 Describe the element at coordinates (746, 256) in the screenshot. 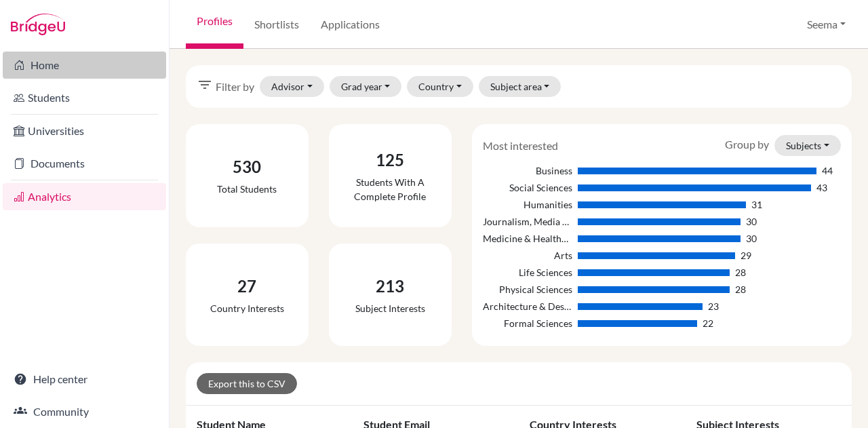

I see `div: 29` at that location.